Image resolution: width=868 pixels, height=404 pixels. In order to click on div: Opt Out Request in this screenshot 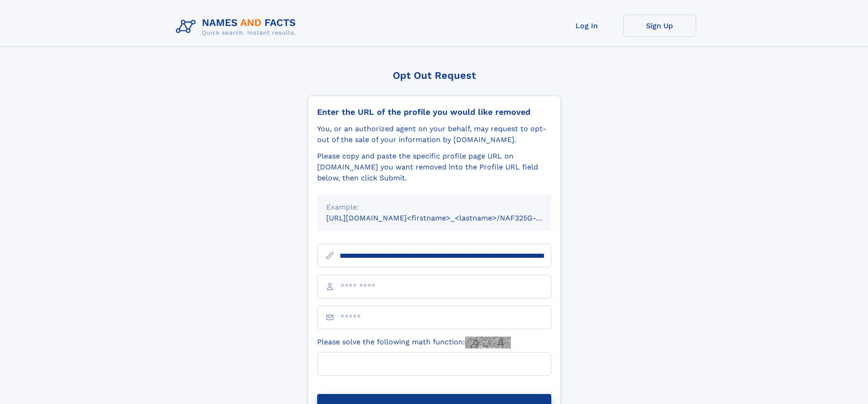, I will do `click(434, 75)`.